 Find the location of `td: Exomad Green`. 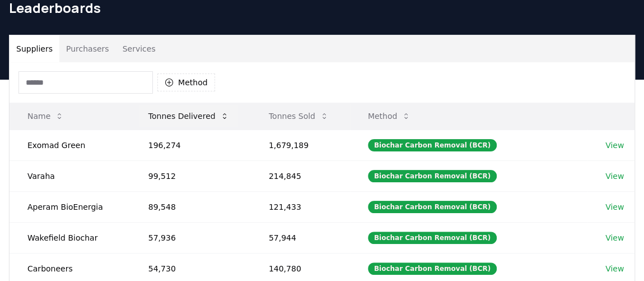

td: Exomad Green is located at coordinates (70, 145).